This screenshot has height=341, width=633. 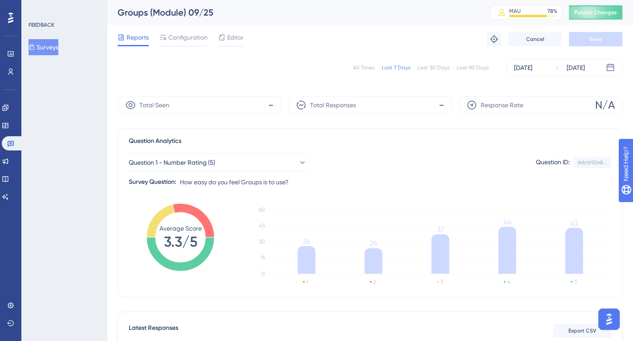 What do you see at coordinates (38, 8) in the screenshot?
I see `span: Need Help?` at bounding box center [38, 8].